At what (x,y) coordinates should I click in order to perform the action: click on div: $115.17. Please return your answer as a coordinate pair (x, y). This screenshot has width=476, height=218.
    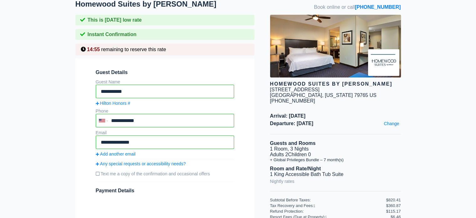
    Looking at the image, I should click on (394, 211).